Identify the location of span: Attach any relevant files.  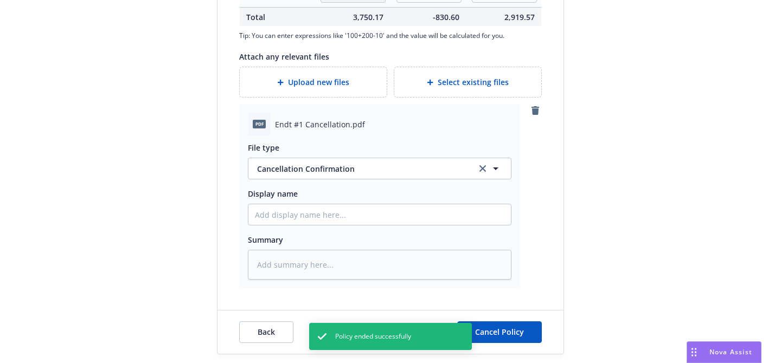
(284, 56).